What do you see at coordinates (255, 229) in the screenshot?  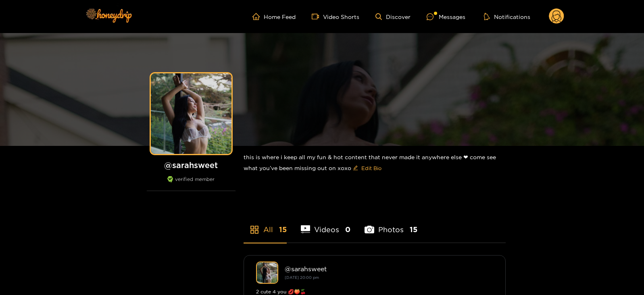 I see `span: appstore` at bounding box center [255, 229].